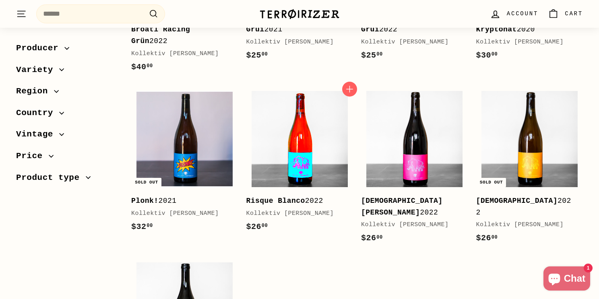 The image size is (599, 299). I want to click on span: Price, so click(32, 156).